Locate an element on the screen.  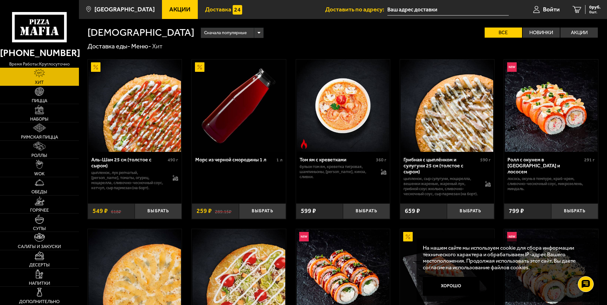
span: Дополнительно is located at coordinates (39, 302).